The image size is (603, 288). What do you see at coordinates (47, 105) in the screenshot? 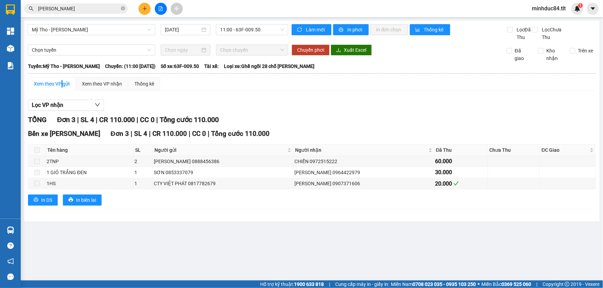
I see `span: Lọc VP nhận` at bounding box center [47, 105].